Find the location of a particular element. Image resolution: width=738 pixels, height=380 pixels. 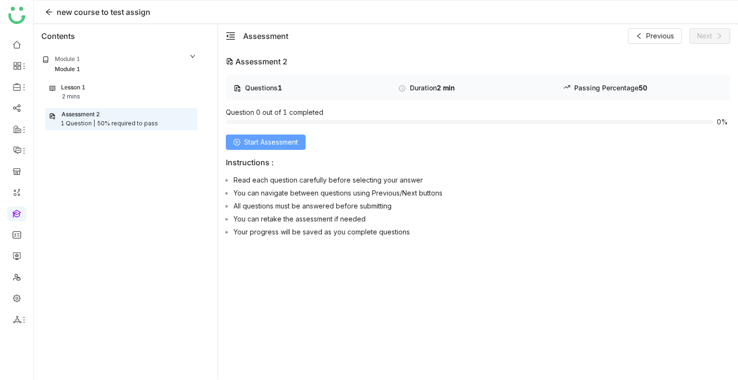

div: Contents is located at coordinates (58, 36).